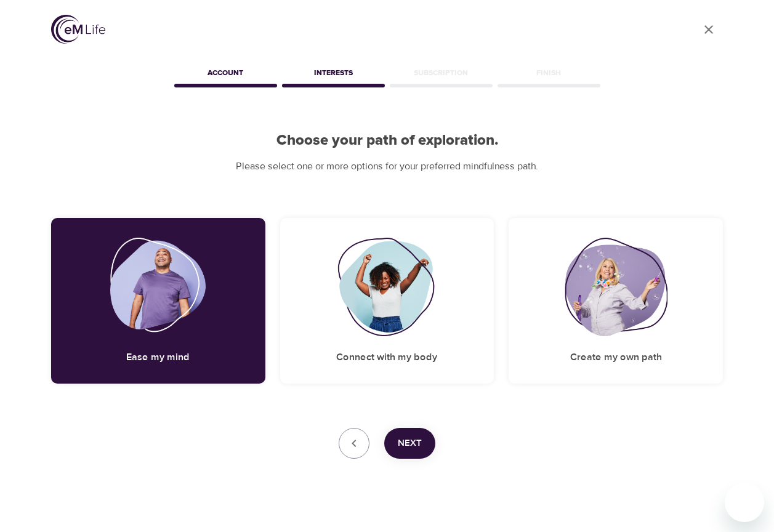  What do you see at coordinates (616, 357) in the screenshot?
I see `h5: Create my own path` at bounding box center [616, 357].